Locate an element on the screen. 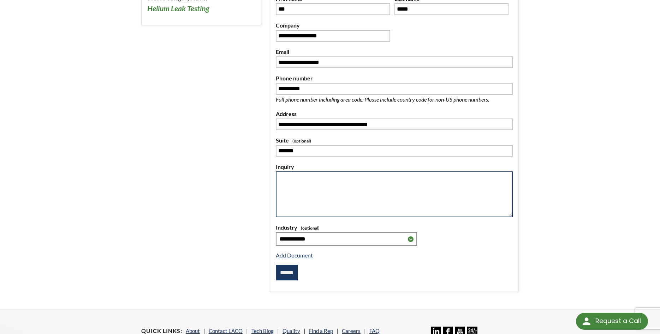 This screenshot has width=660, height=334. a: FAQ is located at coordinates (374, 331).